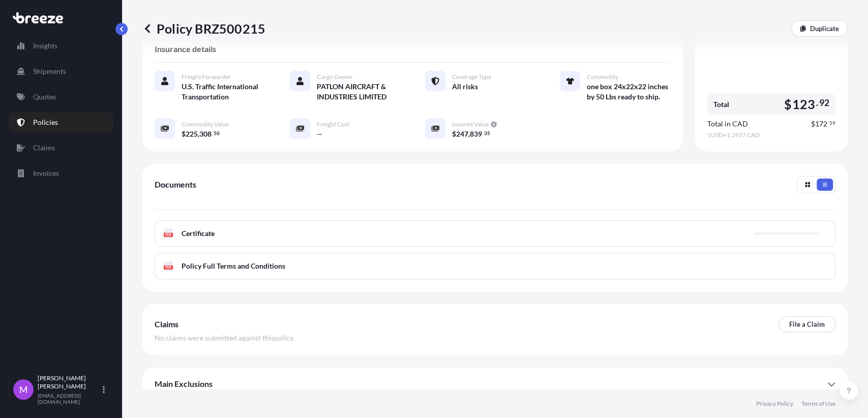 This screenshot has height=418, width=868. Describe the element at coordinates (629, 92) in the screenshot. I see `span: one box 24x22x22 inches by 50 Lbs ready to ship.` at that location.